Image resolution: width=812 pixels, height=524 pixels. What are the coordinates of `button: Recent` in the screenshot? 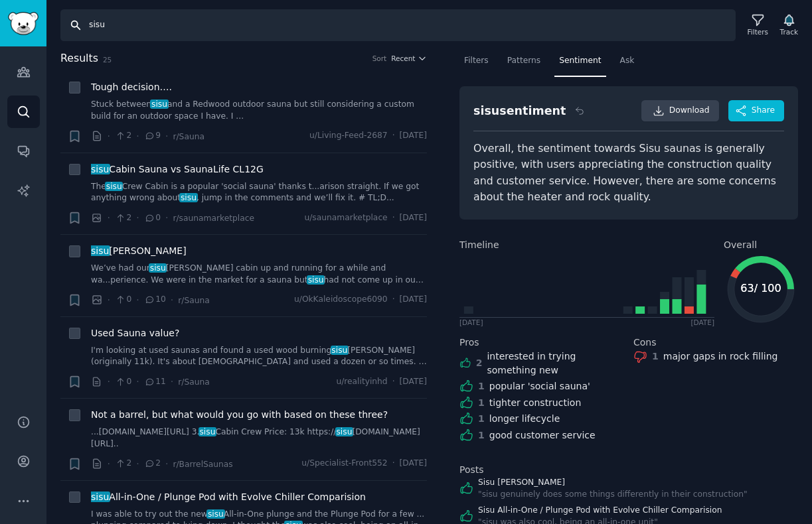 It's located at (409, 59).